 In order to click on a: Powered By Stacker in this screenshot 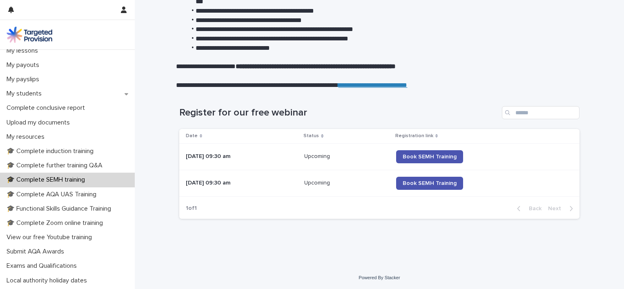, I will do `click(379, 278)`.